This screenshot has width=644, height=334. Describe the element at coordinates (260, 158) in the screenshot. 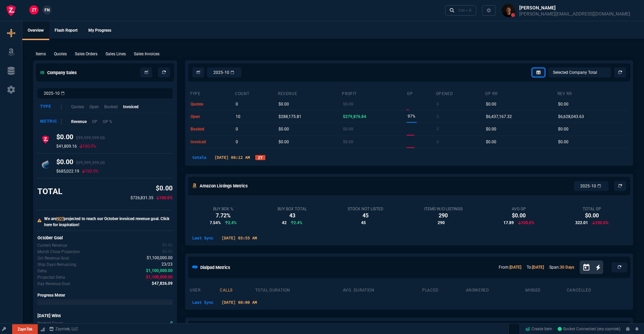

I see `a: ZT` at that location.